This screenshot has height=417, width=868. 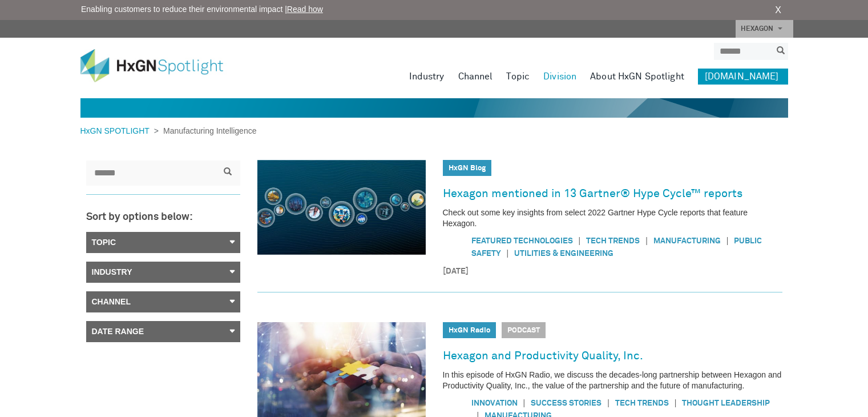 What do you see at coordinates (207, 131) in the screenshot?
I see `span: Manufacturing Intelligence` at bounding box center [207, 131].